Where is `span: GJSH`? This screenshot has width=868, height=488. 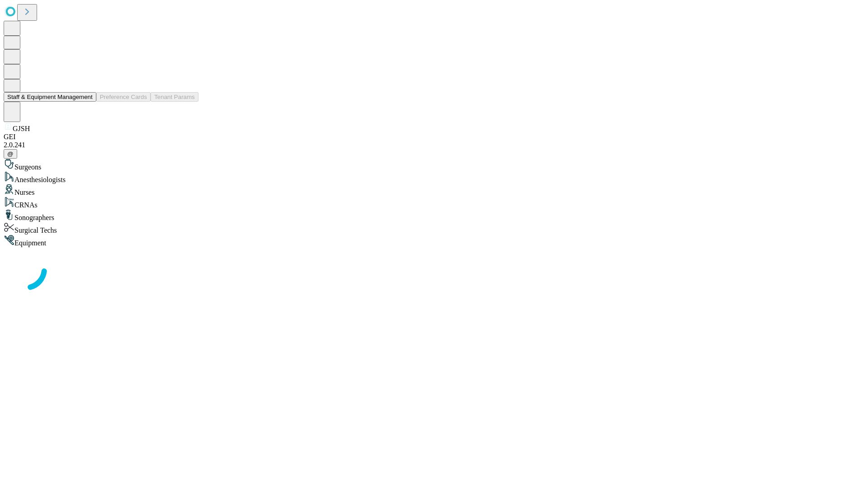 span: GJSH is located at coordinates (21, 128).